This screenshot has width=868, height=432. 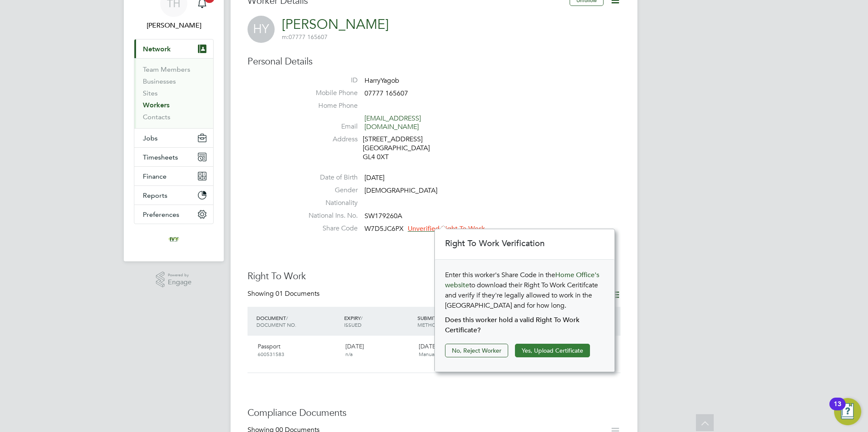 What do you see at coordinates (328, 228) in the screenshot?
I see `label: Share Code` at bounding box center [328, 228].